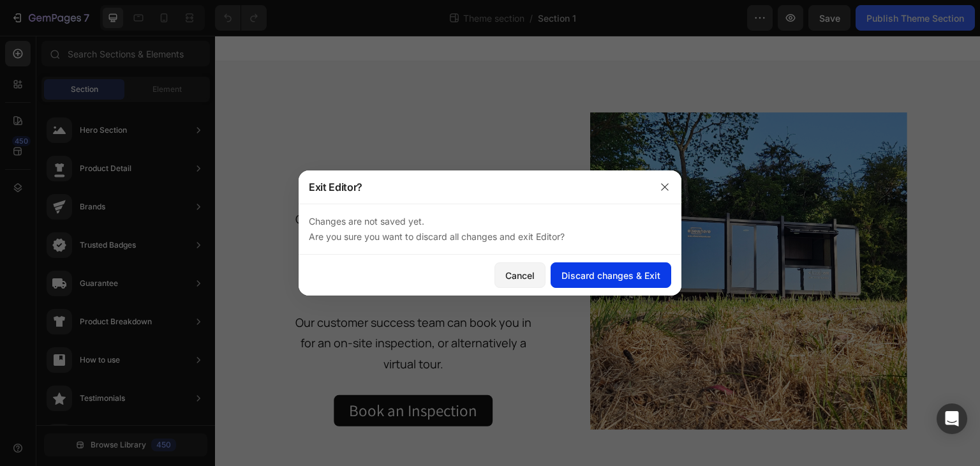 This screenshot has width=980, height=466. I want to click on span: Visit a pod, so click(198, 141).